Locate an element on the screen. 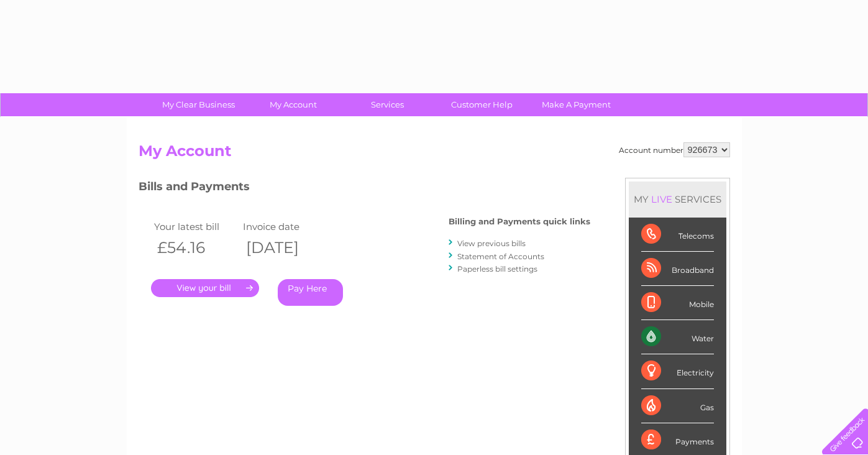 Image resolution: width=868 pixels, height=455 pixels. a: Customer Help is located at coordinates (481, 105).